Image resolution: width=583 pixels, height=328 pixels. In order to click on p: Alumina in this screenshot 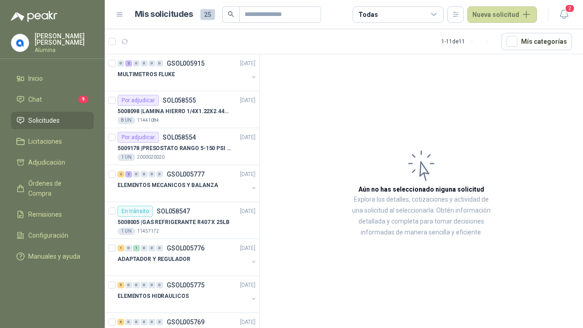, I will do `click(64, 50)`.